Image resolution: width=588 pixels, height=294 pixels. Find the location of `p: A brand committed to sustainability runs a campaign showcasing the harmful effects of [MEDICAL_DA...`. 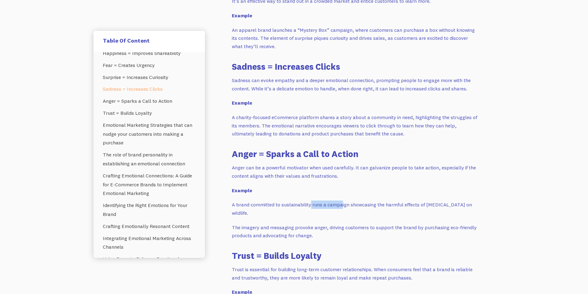

p: A brand committed to sustainability runs a campaign showcasing the harmful effects of [MEDICAL_DA... is located at coordinates (355, 209).